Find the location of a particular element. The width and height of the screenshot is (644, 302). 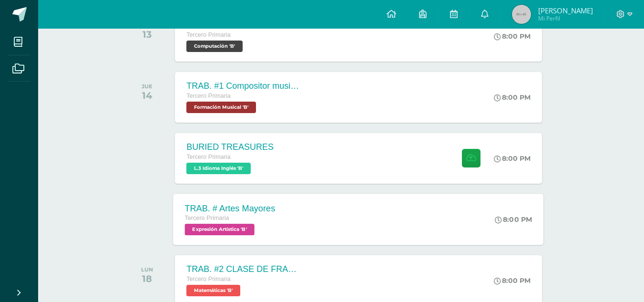

div: TRAB. #1 Compositor musical is located at coordinates (243, 86).